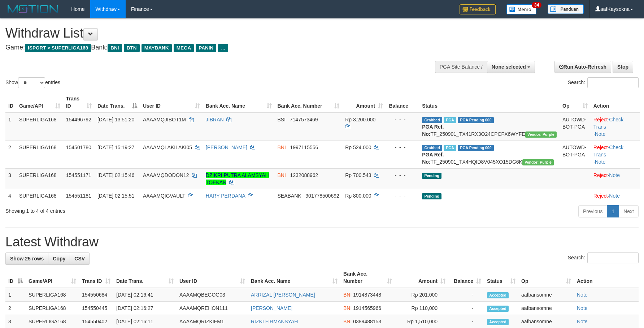 This screenshot has height=328, width=644. What do you see at coordinates (27, 258) in the screenshot?
I see `span: Show 25 rows` at bounding box center [27, 258].